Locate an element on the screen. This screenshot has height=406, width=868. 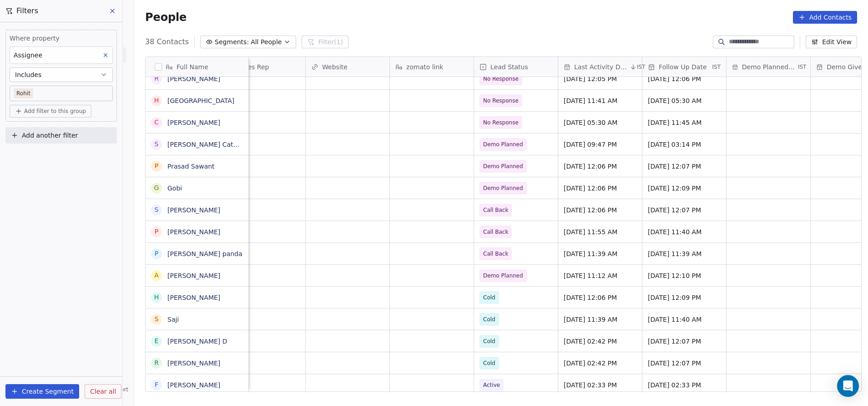
span: Sales Rep is located at coordinates (253, 67).